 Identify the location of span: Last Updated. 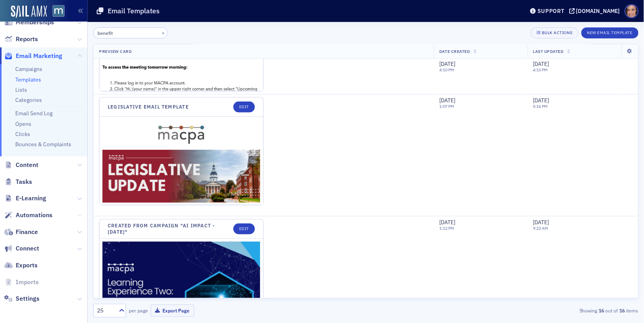
(548, 51).